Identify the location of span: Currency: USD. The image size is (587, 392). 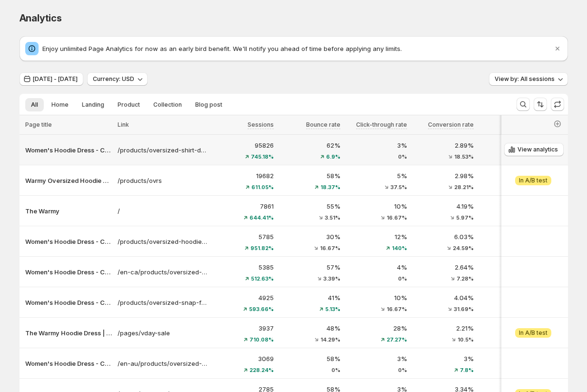
(113, 79).